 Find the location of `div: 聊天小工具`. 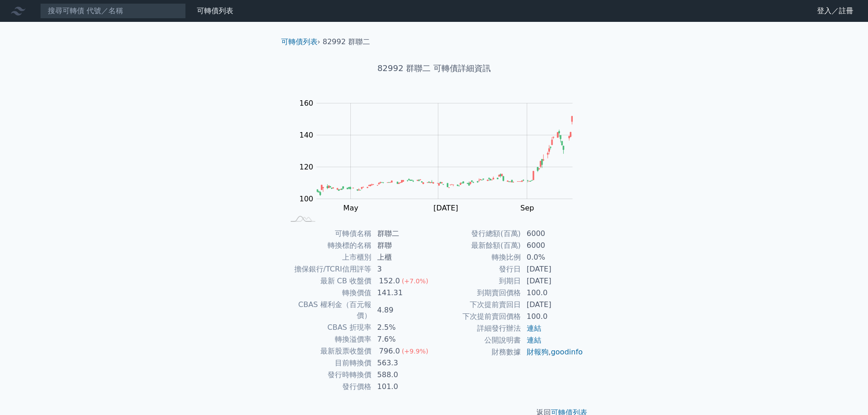

div: 聊天小工具 is located at coordinates (846, 393).